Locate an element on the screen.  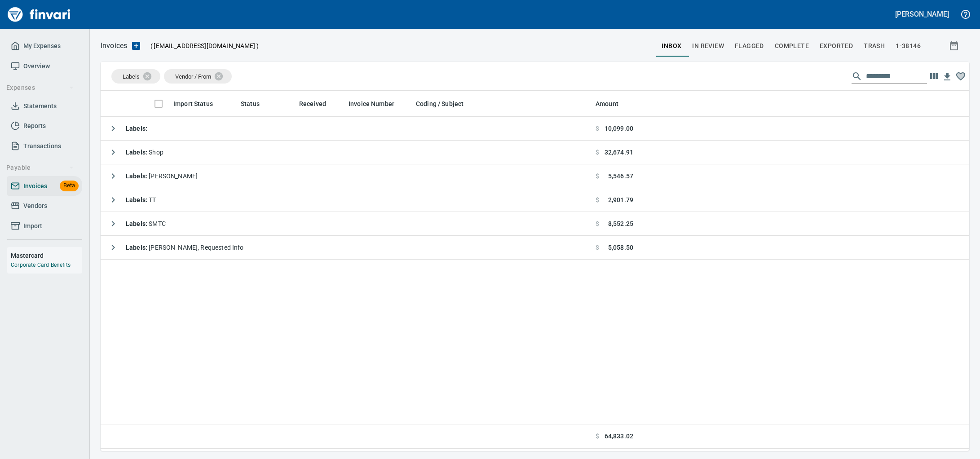
span: inbox is located at coordinates (672, 46).